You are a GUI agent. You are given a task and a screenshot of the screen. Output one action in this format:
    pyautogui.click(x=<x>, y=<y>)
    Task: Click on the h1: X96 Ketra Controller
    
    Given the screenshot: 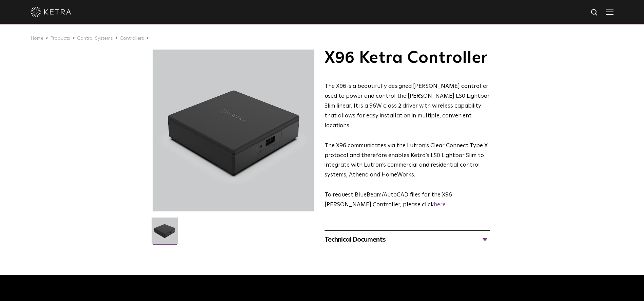 What is the action you would take?
    pyautogui.click(x=407, y=58)
    